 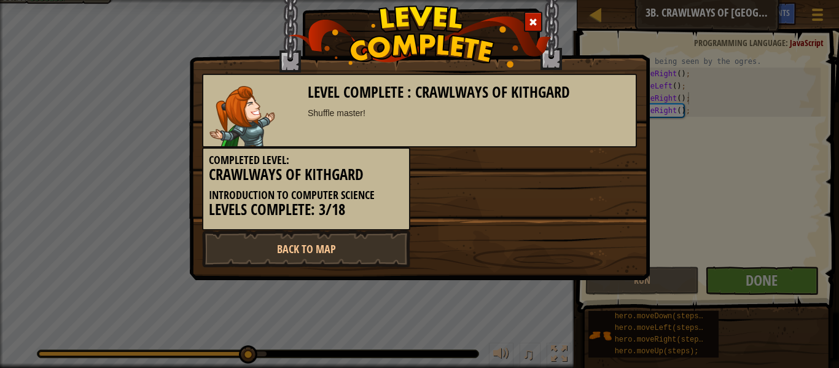 What do you see at coordinates (468, 92) in the screenshot?
I see `h3: Level Complete : Crawlways of Kithgard` at bounding box center [468, 92].